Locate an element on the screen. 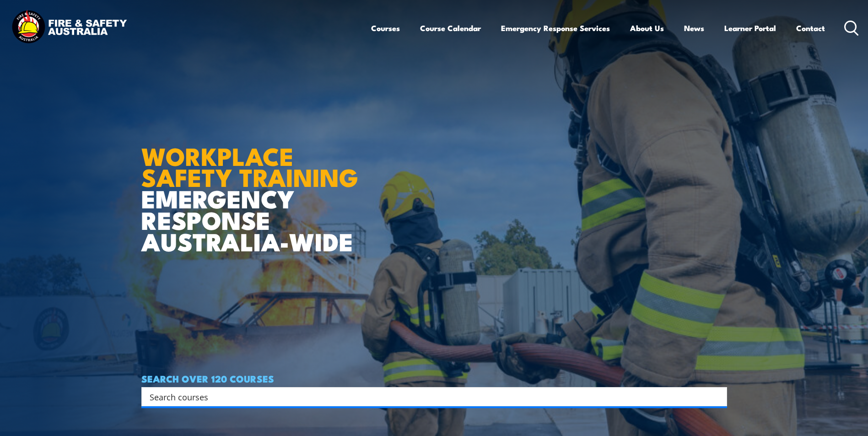 The image size is (868, 436). input: Search input is located at coordinates (428, 397).